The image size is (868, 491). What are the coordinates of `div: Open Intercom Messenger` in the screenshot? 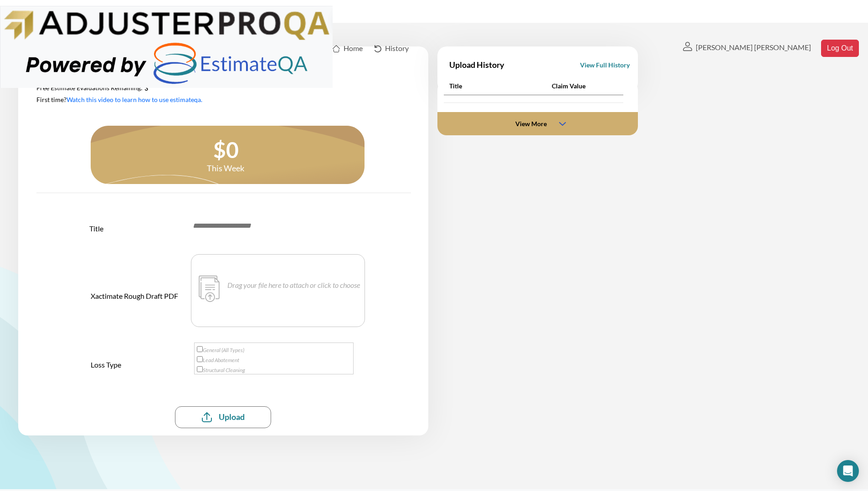 It's located at (848, 471).